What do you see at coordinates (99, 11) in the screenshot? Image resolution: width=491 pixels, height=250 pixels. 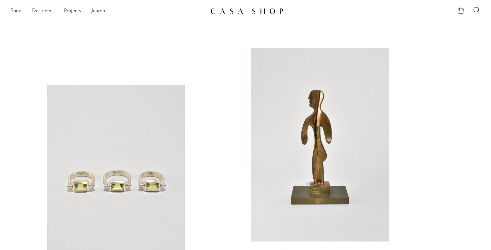 I see `a: Journal` at bounding box center [99, 11].